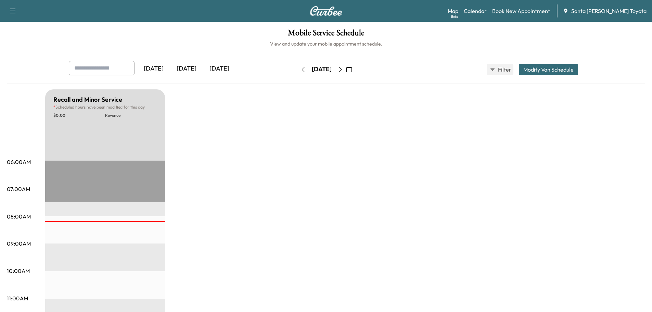 The height and width of the screenshot is (312, 652). I want to click on p: 07:00AM, so click(18, 189).